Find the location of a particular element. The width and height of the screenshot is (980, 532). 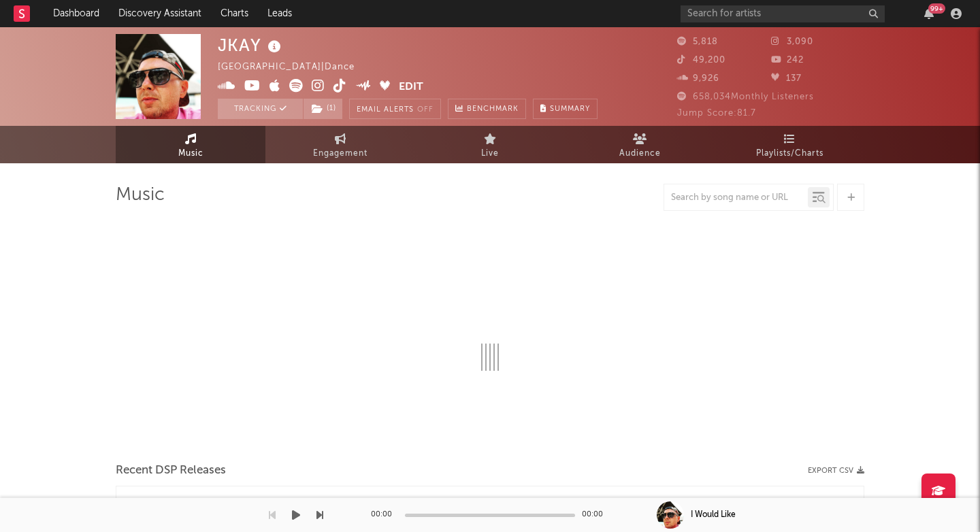

span: Music is located at coordinates (191, 153).